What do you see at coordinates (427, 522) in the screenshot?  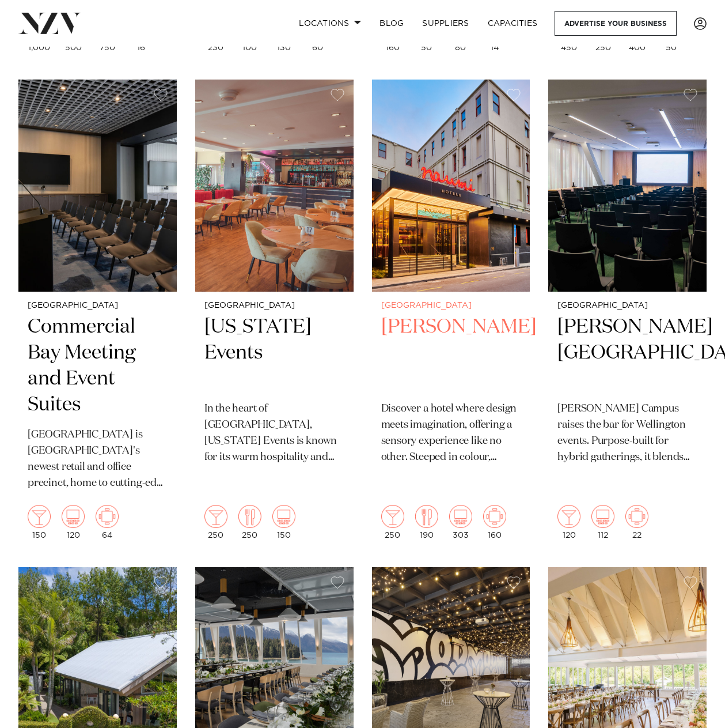 I see `div: 190` at bounding box center [427, 522].